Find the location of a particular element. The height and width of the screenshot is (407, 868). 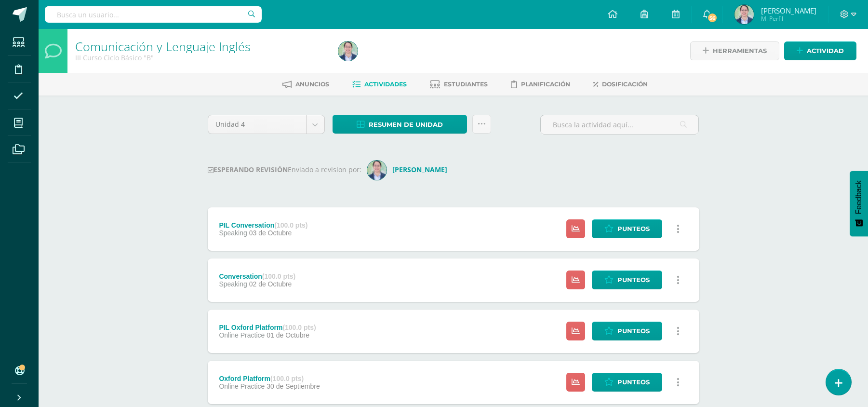

a: Planificación is located at coordinates (541, 84).